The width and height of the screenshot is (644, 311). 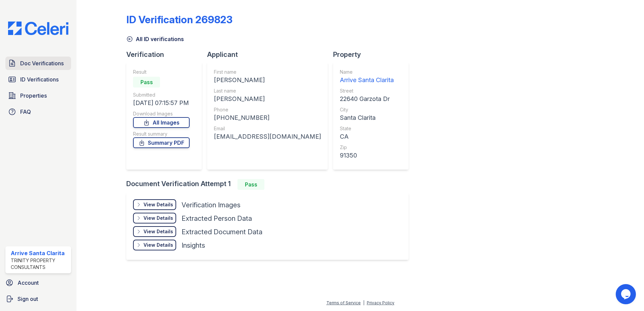 I want to click on div: Verification, so click(x=167, y=55).